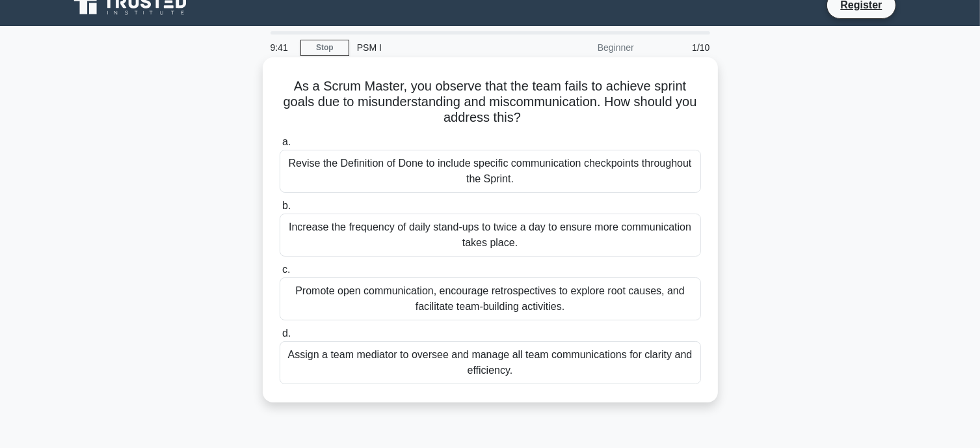 The image size is (980, 448). Describe the element at coordinates (286, 332) in the screenshot. I see `span: d.` at that location.